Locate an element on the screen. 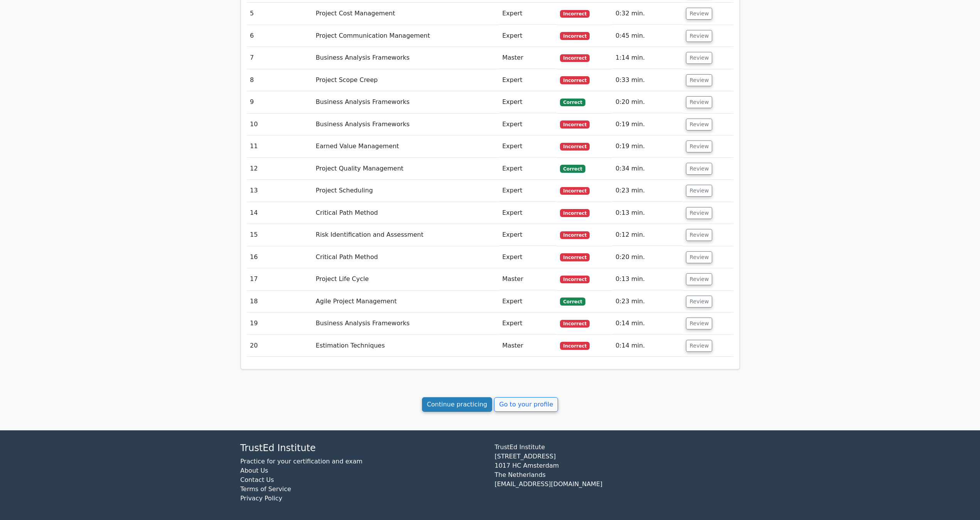 This screenshot has height=520, width=980. td: 13 is located at coordinates (280, 190).